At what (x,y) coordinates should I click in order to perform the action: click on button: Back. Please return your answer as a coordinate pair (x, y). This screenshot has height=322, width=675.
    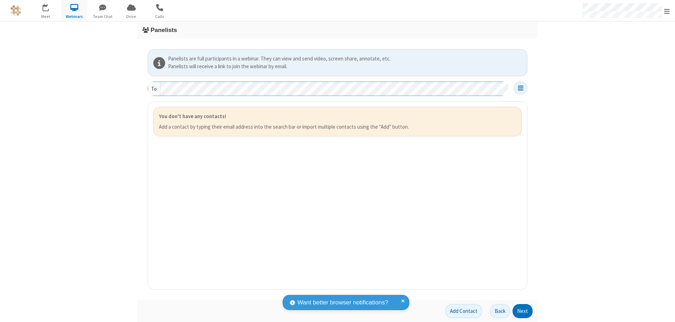
    Looking at the image, I should click on (500, 311).